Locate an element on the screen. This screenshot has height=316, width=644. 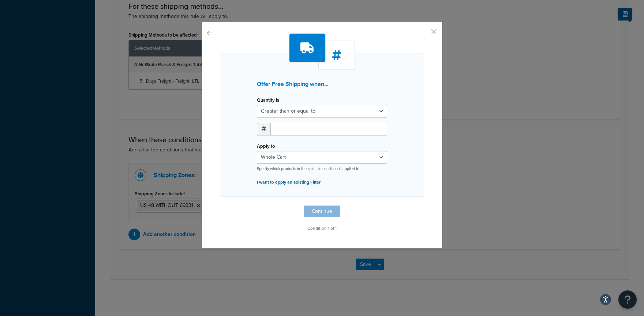
p: I want to apply an existing Filter is located at coordinates (322, 182).